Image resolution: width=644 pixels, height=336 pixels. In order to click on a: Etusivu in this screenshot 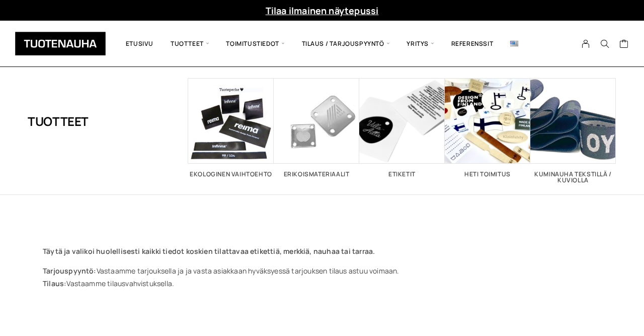, I will do `click(139, 43)`.